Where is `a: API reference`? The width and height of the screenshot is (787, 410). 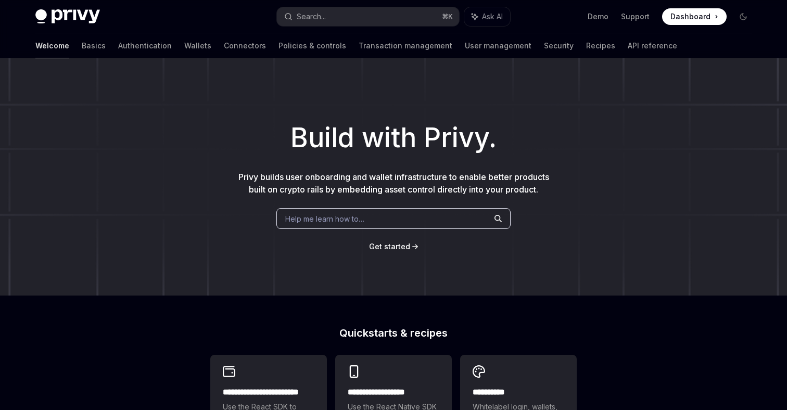
a: API reference is located at coordinates (653, 46).